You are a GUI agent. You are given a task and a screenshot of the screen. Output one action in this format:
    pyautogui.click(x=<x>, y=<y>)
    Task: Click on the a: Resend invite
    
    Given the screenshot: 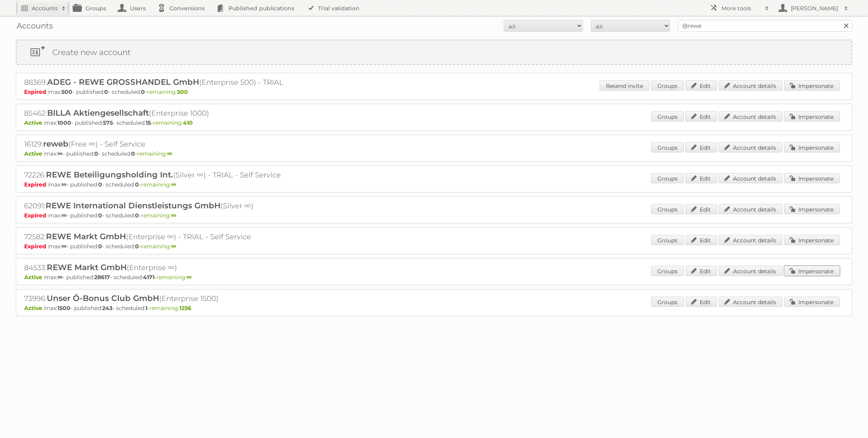 What is the action you would take?
    pyautogui.click(x=624, y=85)
    